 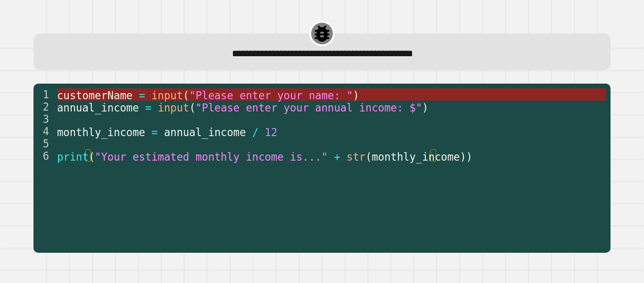 I want to click on span: 12, so click(x=271, y=132).